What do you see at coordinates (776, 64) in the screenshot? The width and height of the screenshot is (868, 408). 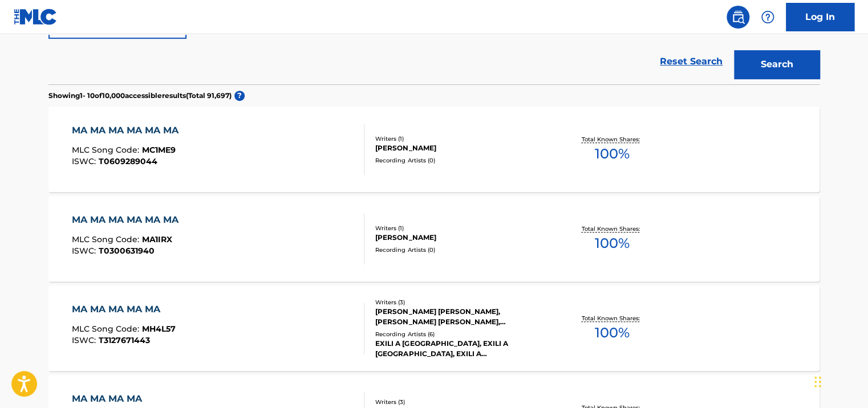 I see `button: Search` at bounding box center [776, 64].